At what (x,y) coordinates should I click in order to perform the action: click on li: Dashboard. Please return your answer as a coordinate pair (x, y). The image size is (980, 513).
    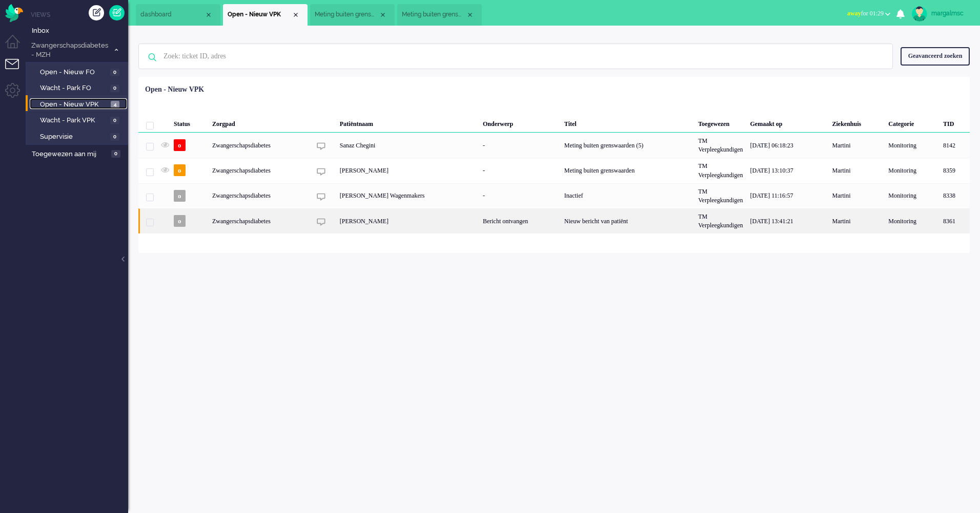
    Looking at the image, I should click on (178, 14).